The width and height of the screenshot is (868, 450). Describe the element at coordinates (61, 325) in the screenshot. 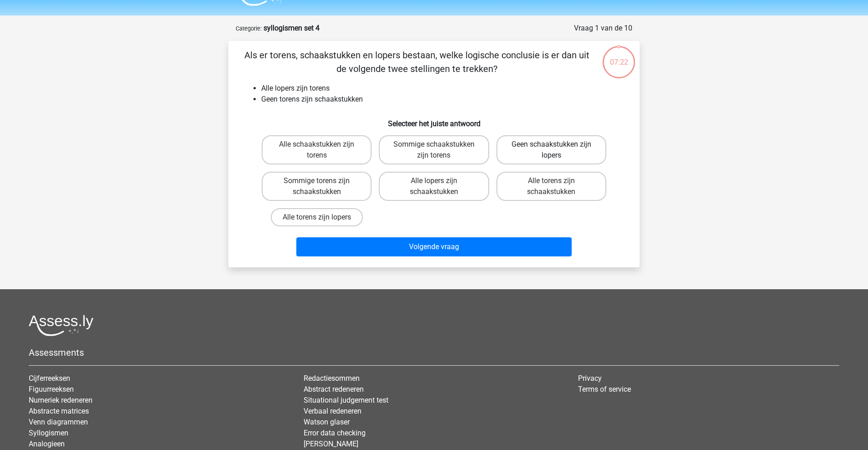

I see `img: Assessly logo` at that location.